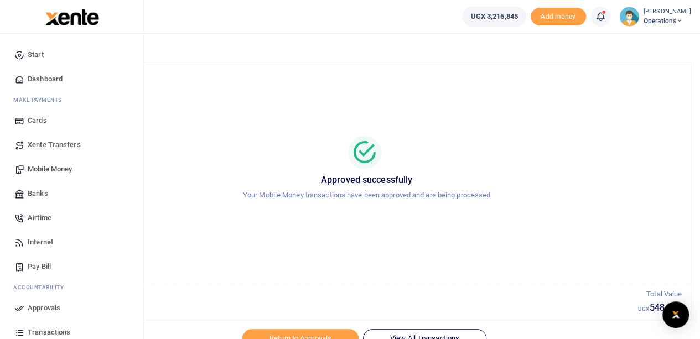 This screenshot has width=700, height=339. Describe the element at coordinates (40, 100) in the screenshot. I see `span: ake Payments` at that location.